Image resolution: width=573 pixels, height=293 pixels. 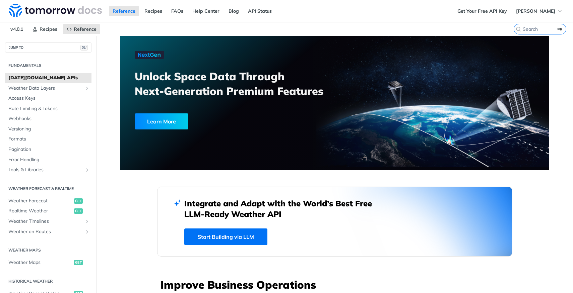 What do you see at coordinates (48, 119) in the screenshot?
I see `a: Webhooks` at bounding box center [48, 119].